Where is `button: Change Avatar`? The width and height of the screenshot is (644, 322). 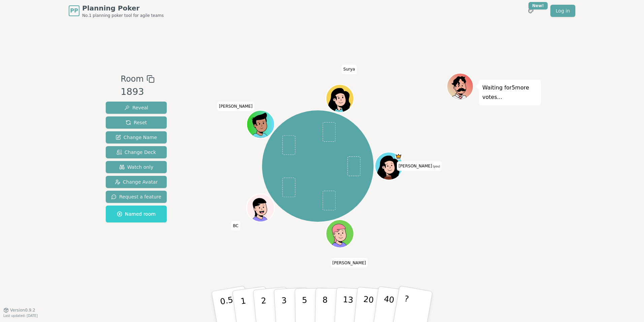
button: Change Avatar is located at coordinates (136, 182).